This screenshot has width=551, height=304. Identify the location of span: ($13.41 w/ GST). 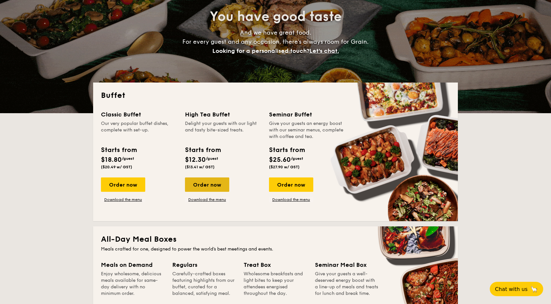
(200, 167).